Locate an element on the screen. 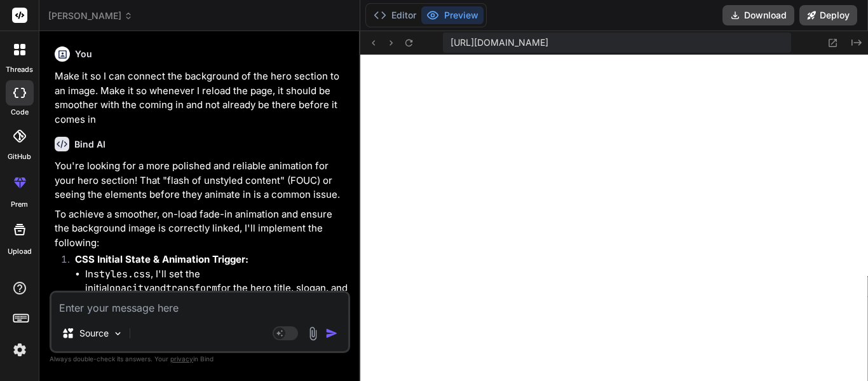 The width and height of the screenshot is (868, 381). p: To achieve a smoother, on-load fade-in animation and ensure the background image is correctly lin... is located at coordinates (201, 229).